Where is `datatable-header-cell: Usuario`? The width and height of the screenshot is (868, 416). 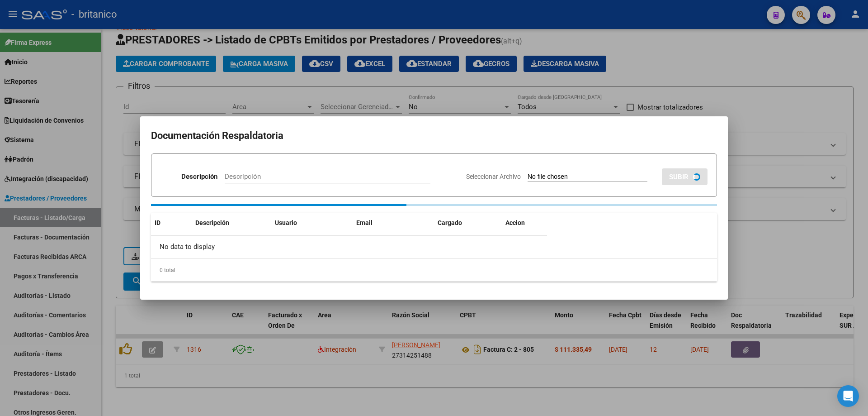
datatable-header-cell: Usuario is located at coordinates (312, 222).